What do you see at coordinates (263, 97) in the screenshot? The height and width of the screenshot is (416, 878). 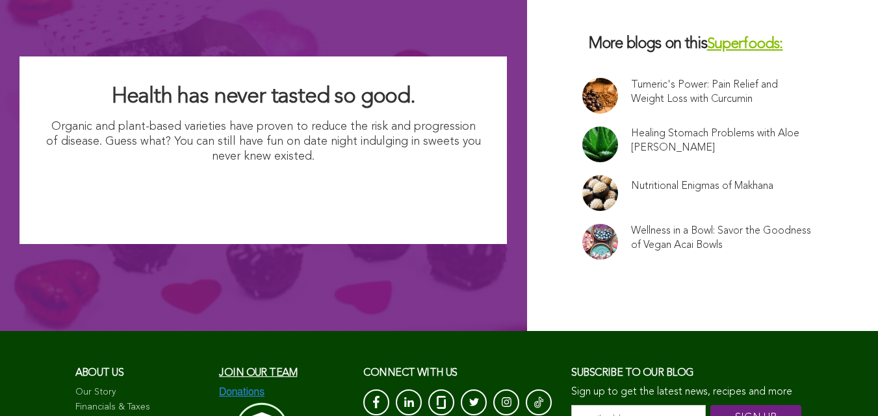 I see `h2: Health has never tasted so good.` at bounding box center [263, 97].